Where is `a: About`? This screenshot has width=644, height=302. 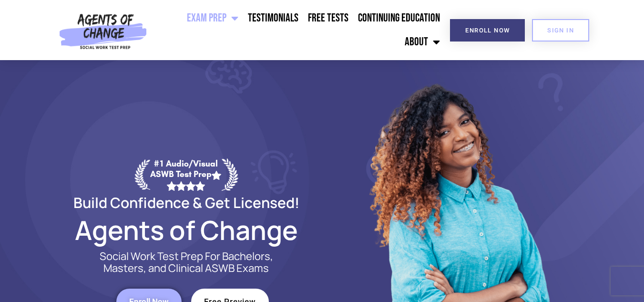
a: About is located at coordinates (422, 42).